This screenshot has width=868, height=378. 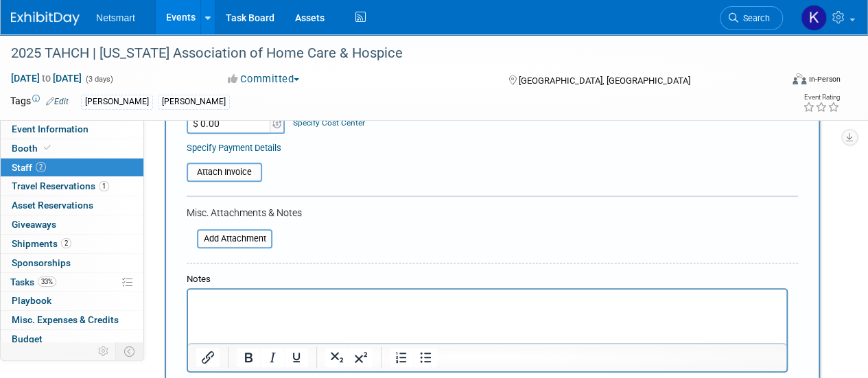 What do you see at coordinates (402, 357) in the screenshot?
I see `button: Numbered list` at bounding box center [402, 357].